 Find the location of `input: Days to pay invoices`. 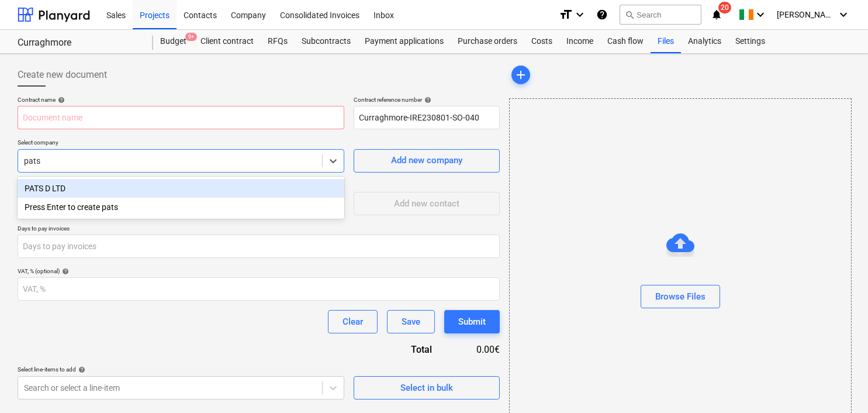

input: Days to pay invoices is located at coordinates (259, 247).